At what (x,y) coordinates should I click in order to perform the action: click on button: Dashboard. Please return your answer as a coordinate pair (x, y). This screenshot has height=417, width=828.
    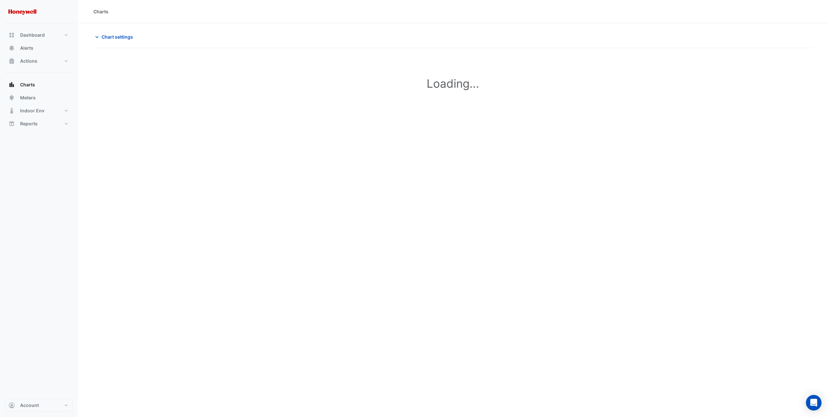
    Looking at the image, I should click on (39, 35).